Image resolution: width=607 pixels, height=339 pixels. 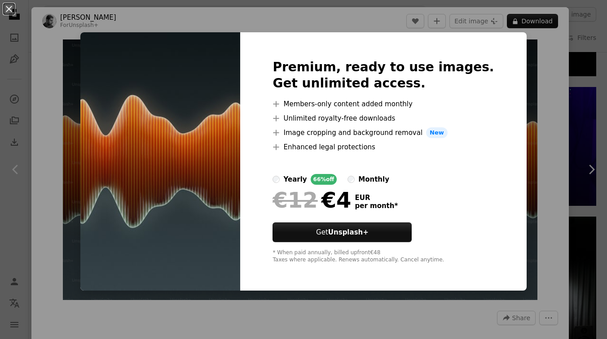 I want to click on h2: Premium, ready to use images. Get unlimited access., so click(x=383, y=75).